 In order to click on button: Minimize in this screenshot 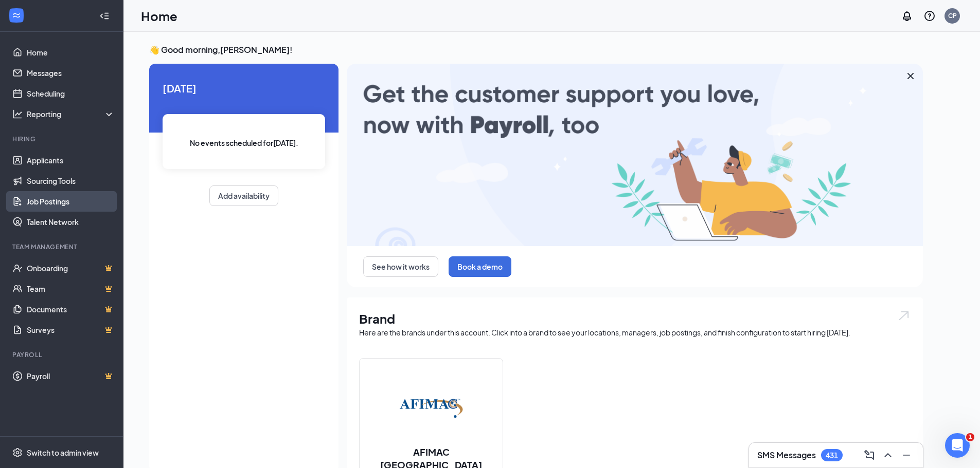, I will do `click(907, 456)`.